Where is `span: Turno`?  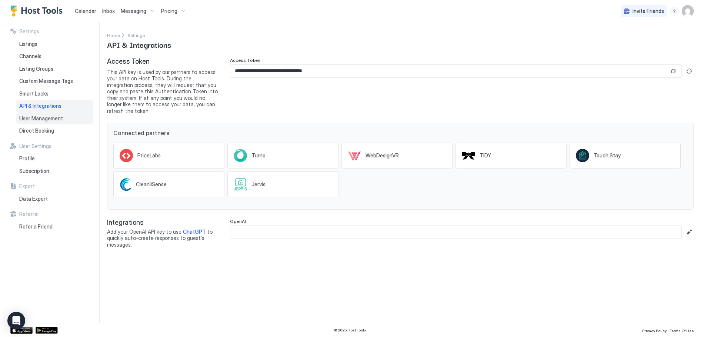 span: Turno is located at coordinates (258, 156).